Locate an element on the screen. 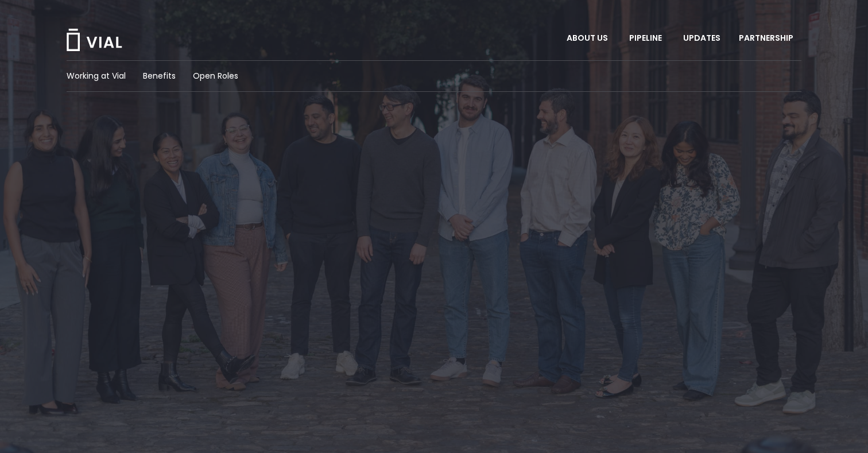 This screenshot has width=868, height=453. span: Open Roles is located at coordinates (215, 76).